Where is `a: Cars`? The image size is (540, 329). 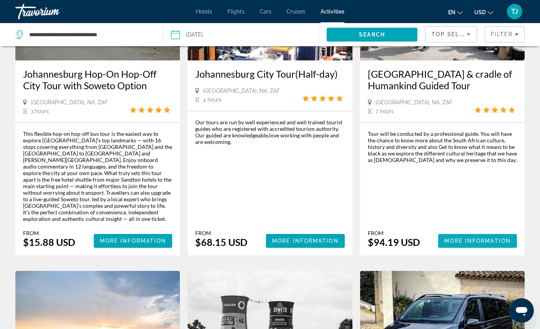 a: Cars is located at coordinates (266, 12).